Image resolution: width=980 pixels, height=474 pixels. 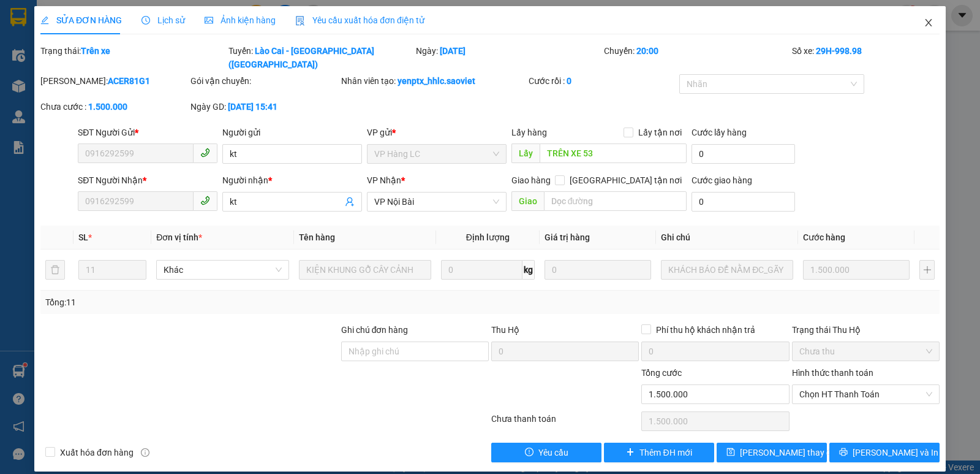 I want to click on span: Tên hàng, so click(x=317, y=237).